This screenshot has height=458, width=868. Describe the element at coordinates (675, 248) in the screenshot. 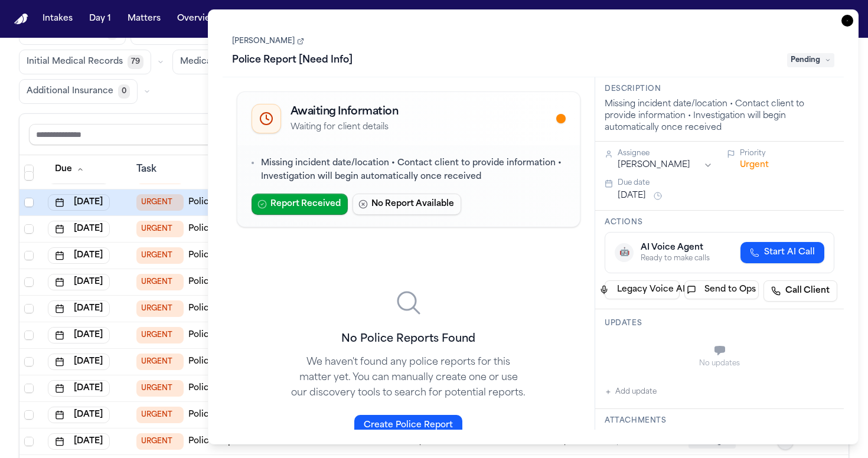

I see `div: AI Voice Agent` at that location.